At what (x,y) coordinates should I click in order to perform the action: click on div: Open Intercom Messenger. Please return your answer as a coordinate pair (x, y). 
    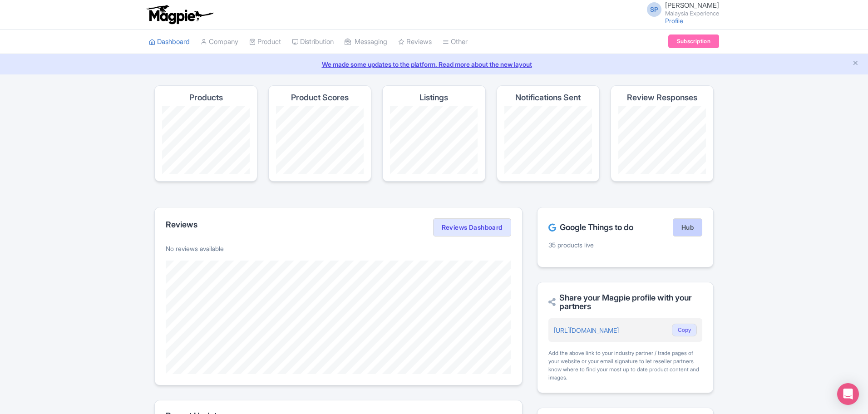
    Looking at the image, I should click on (848, 394).